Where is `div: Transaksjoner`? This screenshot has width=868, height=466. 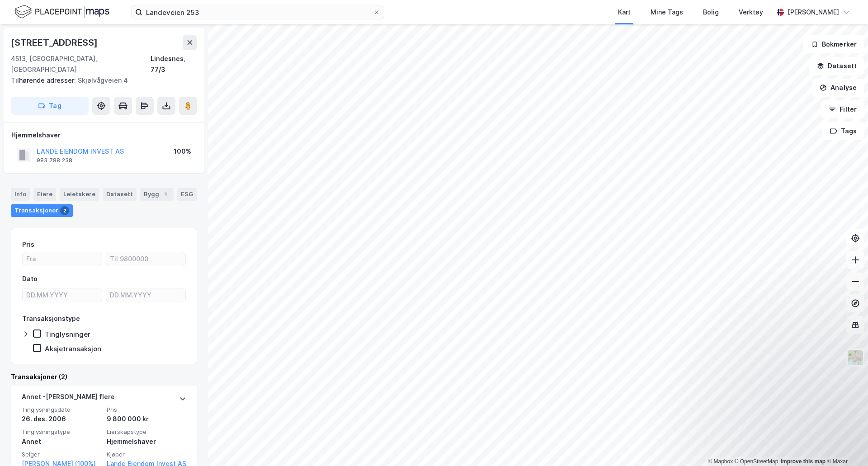 div: Transaksjoner is located at coordinates (42, 210).